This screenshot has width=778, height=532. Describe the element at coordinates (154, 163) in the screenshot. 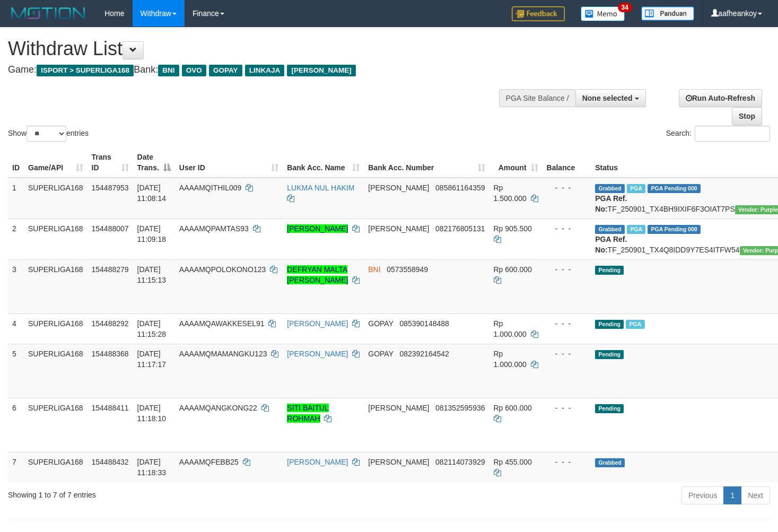

I see `th: Date Trans.: activate to sort column descending` at that location.